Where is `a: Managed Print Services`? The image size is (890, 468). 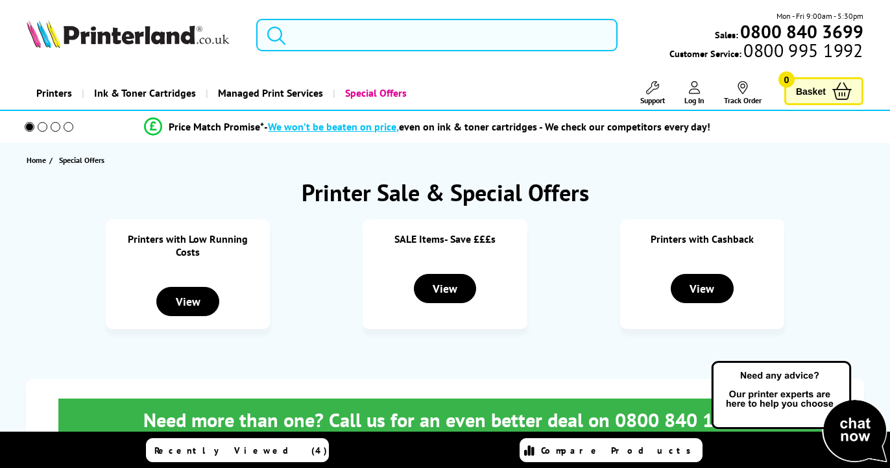
a: Managed Print Services is located at coordinates (269, 93).